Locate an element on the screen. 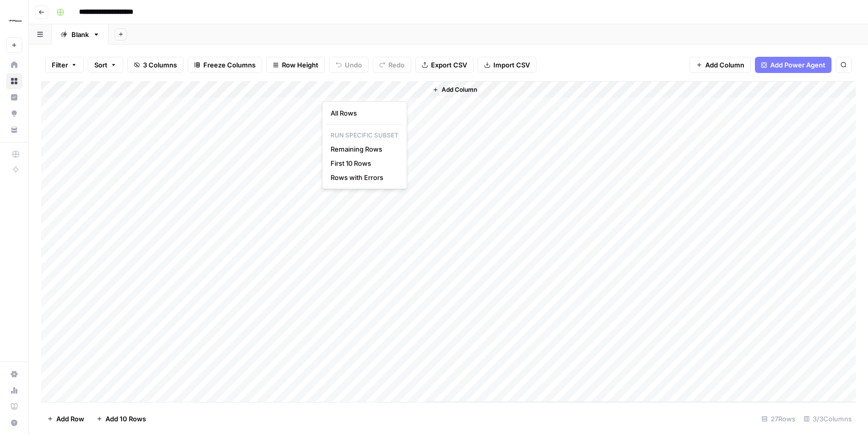 The image size is (868, 435). span: Export CSV is located at coordinates (449, 65).